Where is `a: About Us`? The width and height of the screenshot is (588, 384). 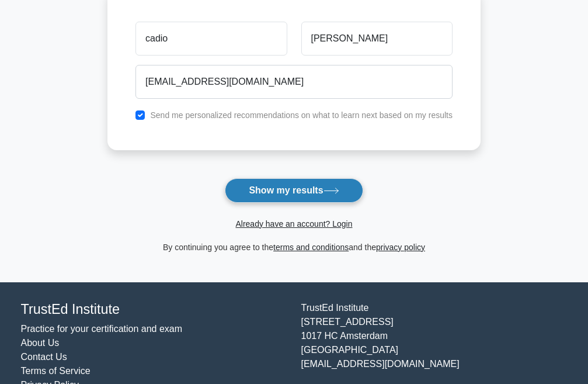
a: About Us is located at coordinates (41, 342).